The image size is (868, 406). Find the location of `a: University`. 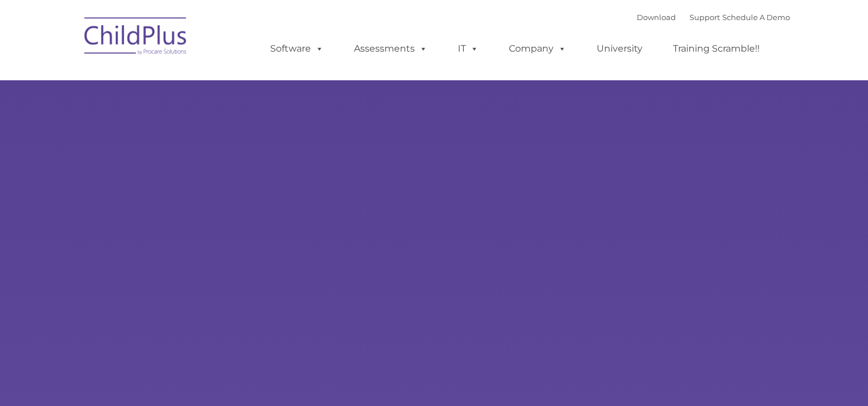

a: University is located at coordinates (619, 49).